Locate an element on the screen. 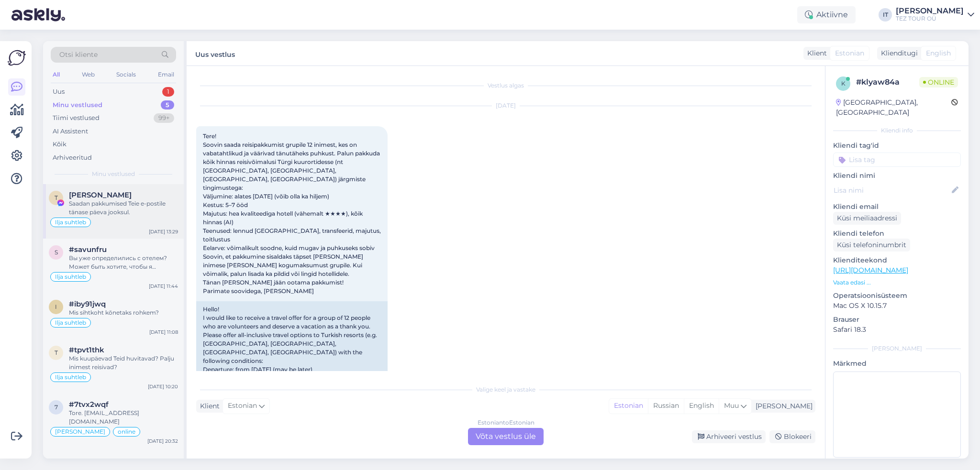  span: #tpvt1thk is located at coordinates (87, 350).